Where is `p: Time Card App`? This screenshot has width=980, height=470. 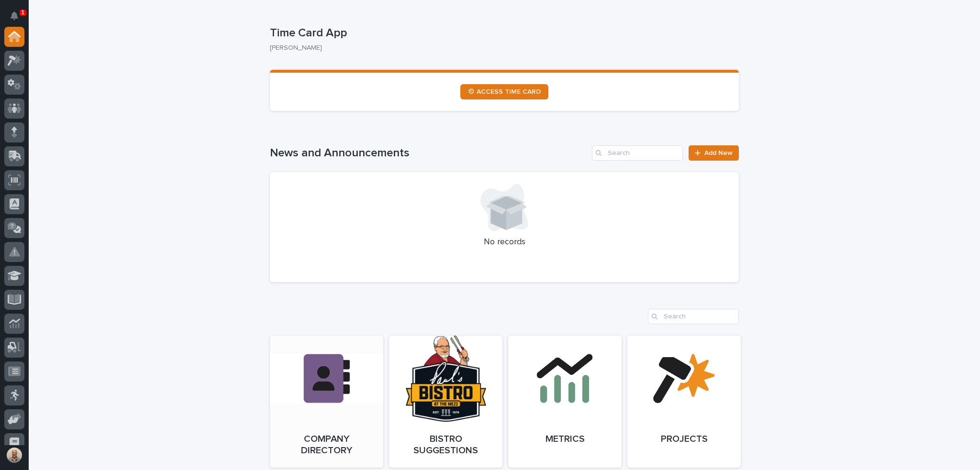 p: Time Card App is located at coordinates (502, 33).